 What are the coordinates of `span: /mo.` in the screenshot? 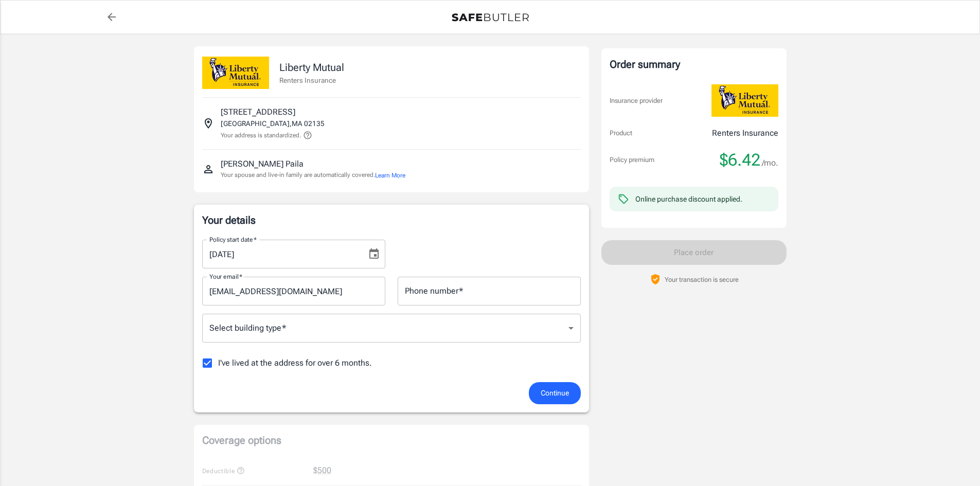 It's located at (770, 163).